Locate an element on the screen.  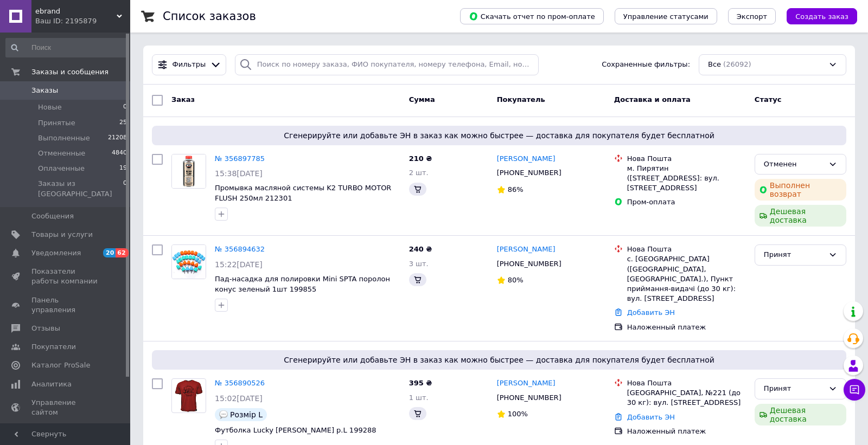
span: Отмененные is located at coordinates (61, 153).